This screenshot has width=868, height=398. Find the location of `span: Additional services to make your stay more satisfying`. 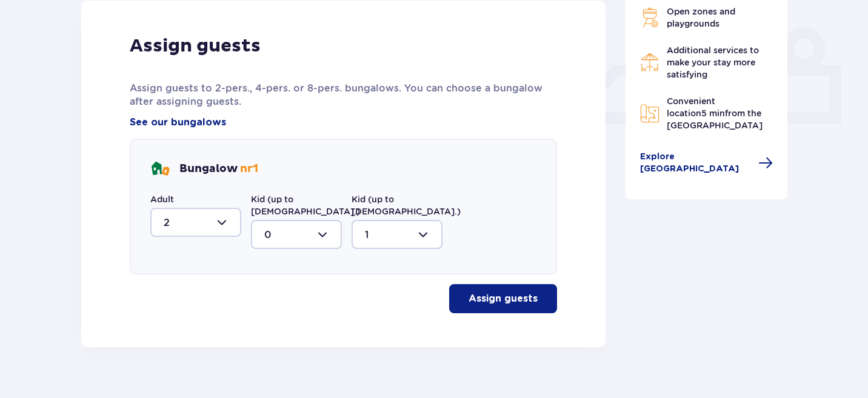

span: Additional services to make your stay more satisfying is located at coordinates (712, 63).